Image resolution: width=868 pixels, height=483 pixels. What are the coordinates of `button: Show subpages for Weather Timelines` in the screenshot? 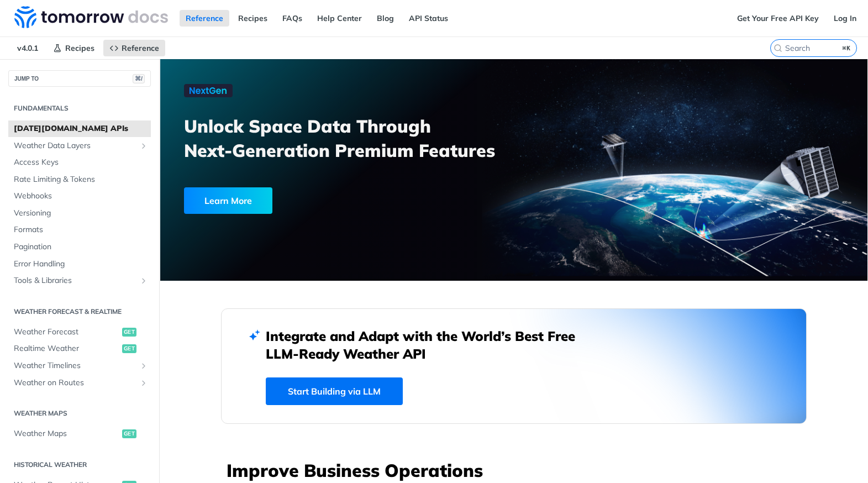 It's located at (143, 366).